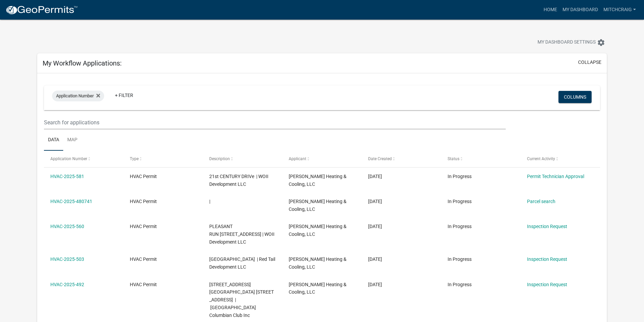  What do you see at coordinates (71, 201) in the screenshot?
I see `a: HVAC-2025-480741` at bounding box center [71, 201].